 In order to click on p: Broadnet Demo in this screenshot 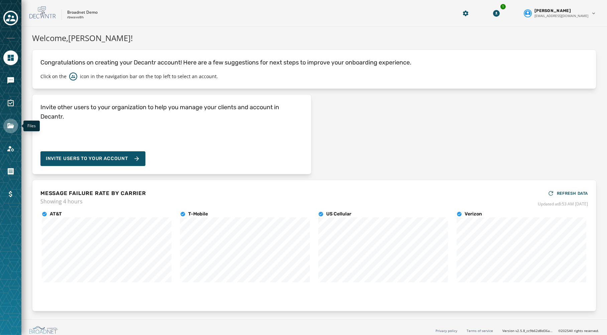, I will do `click(82, 12)`.